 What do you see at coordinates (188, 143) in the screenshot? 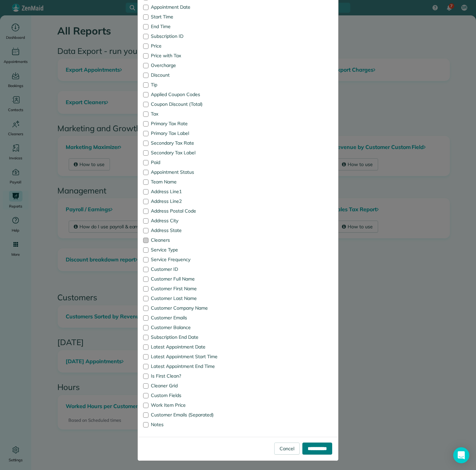
I see `label: Secondary Tax Rate` at bounding box center [188, 143].